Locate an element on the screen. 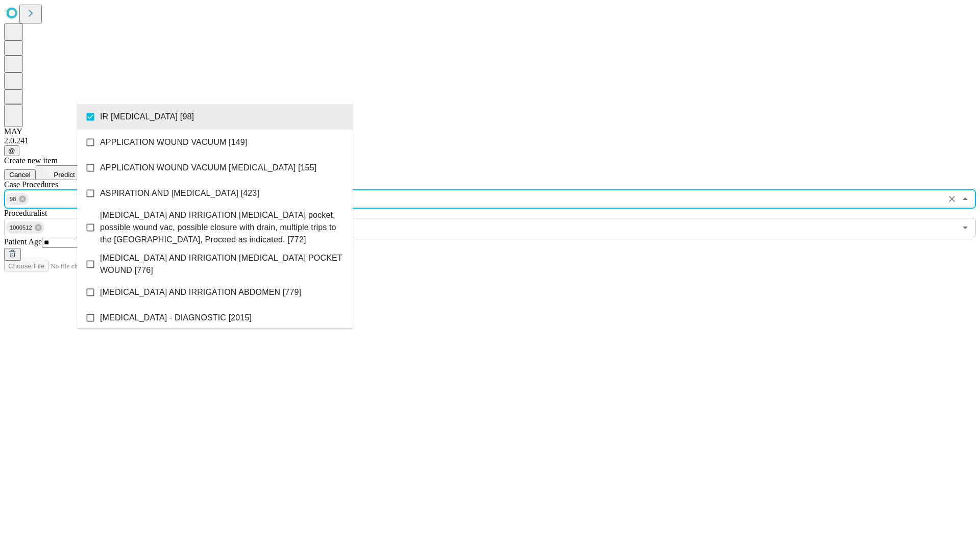 Image resolution: width=980 pixels, height=551 pixels. button: Clear is located at coordinates (952, 199).